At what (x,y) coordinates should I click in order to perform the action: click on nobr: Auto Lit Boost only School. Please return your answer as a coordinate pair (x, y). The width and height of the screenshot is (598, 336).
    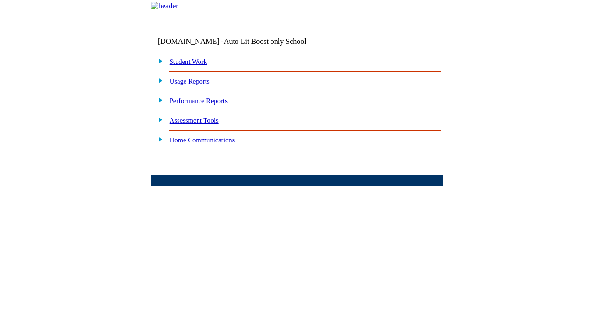
    Looking at the image, I should click on (265, 41).